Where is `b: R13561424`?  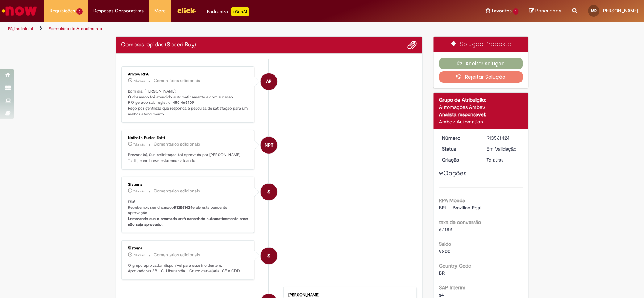 b: R13561424 is located at coordinates (183, 207).